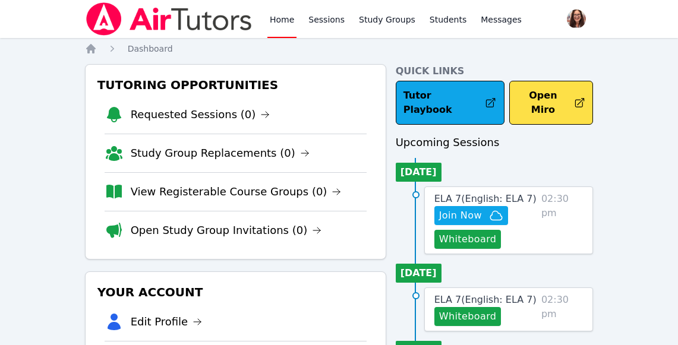  I want to click on span: Messages, so click(501, 20).